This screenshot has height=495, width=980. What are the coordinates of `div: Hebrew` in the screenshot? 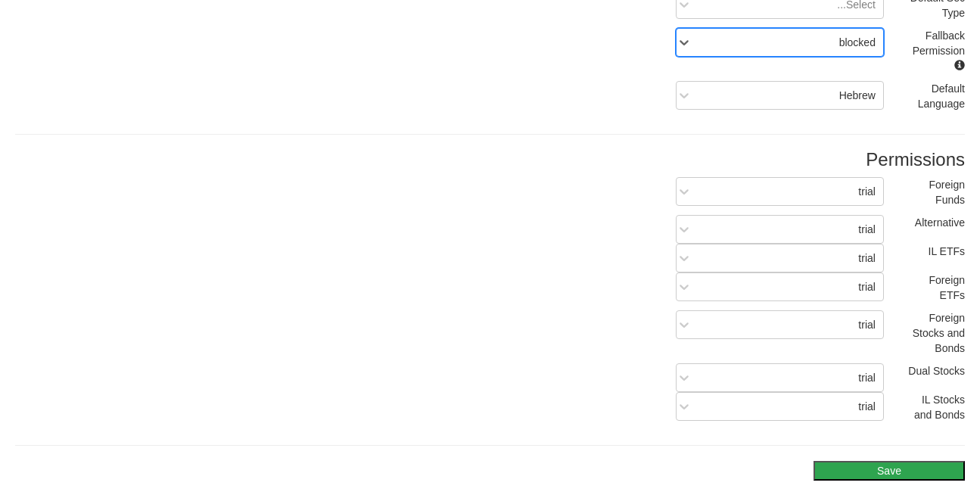 It's located at (858, 95).